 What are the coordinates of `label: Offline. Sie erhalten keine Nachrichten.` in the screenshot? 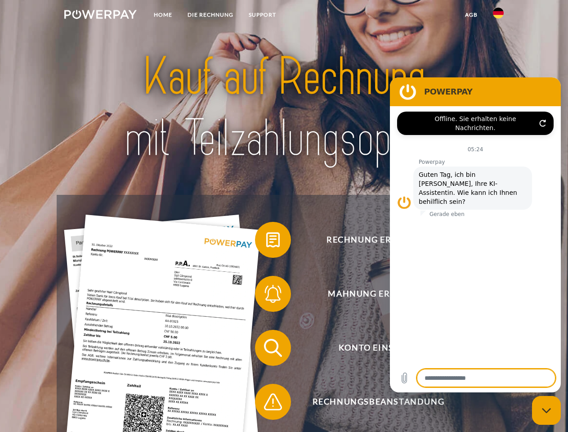 It's located at (85, 46).